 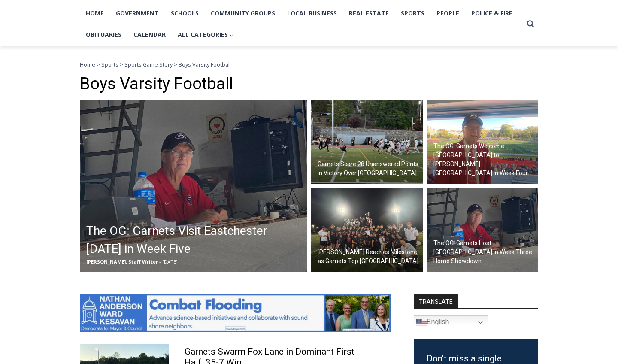 What do you see at coordinates (205, 65) in the screenshot?
I see `span: Boys Varsity Football` at bounding box center [205, 65].